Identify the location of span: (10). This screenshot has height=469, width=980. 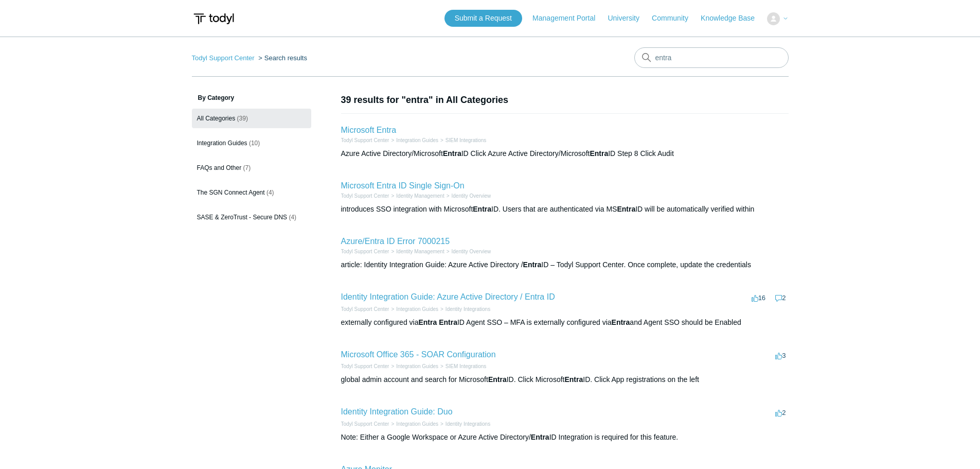
(254, 143).